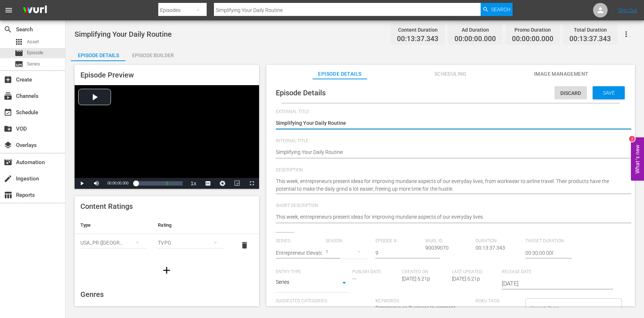 This screenshot has height=318, width=644. What do you see at coordinates (548, 272) in the screenshot?
I see `span: Release Date:` at bounding box center [548, 272].